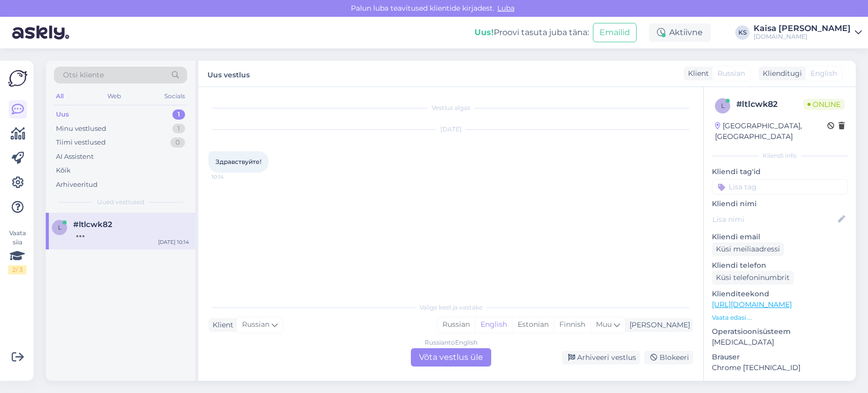  What do you see at coordinates (779, 357) in the screenshot?
I see `p: Brauser` at bounding box center [779, 357].